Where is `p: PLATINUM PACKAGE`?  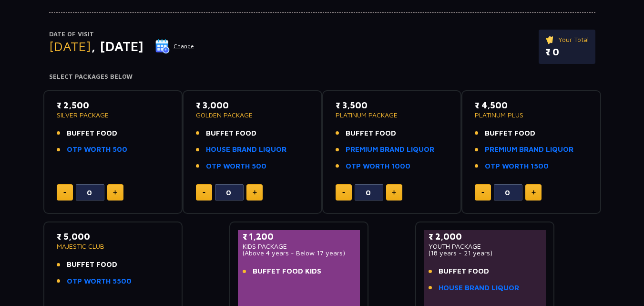
p: PLATINUM PACKAGE is located at coordinates (392, 115).